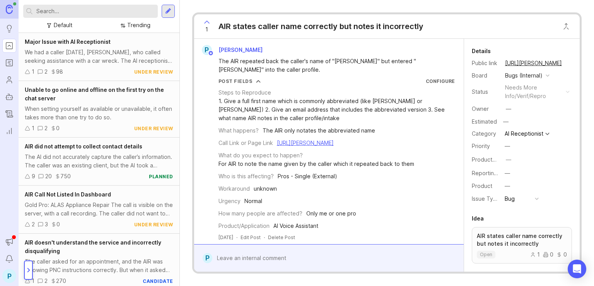 Image resolution: width=594 pixels, height=286 pixels. What do you see at coordinates (486, 198) in the screenshot?
I see `label: Issue Type` at bounding box center [486, 198].